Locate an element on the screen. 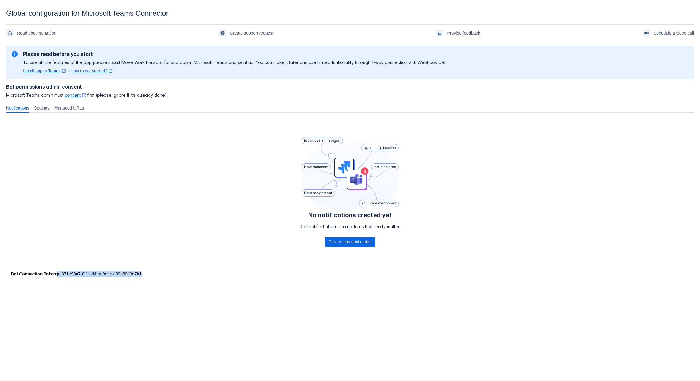 The width and height of the screenshot is (700, 381). h4: No notifications created yet is located at coordinates (350, 215).